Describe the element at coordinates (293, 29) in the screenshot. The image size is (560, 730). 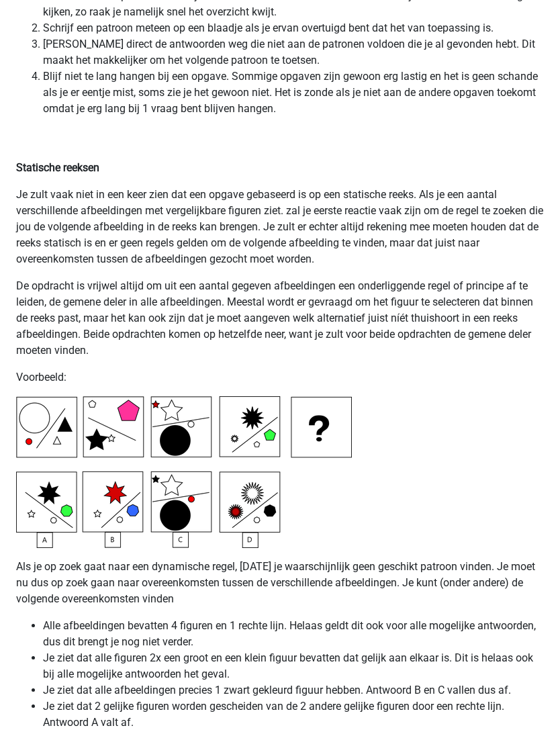
I see `li: Schrijf een patroon meteen op een blaadje als je ervan overtuigd bent dat het van toepassing is.` at that location.